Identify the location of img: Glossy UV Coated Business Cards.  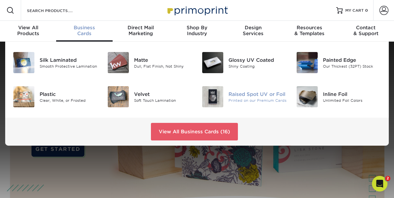
(213, 62).